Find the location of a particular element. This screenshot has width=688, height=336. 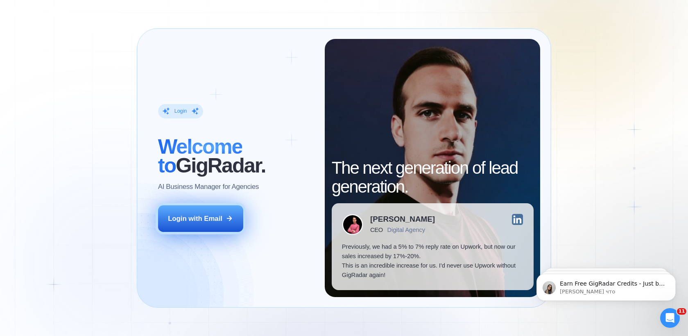

img: Profile image for Mariia is located at coordinates (25, 31).